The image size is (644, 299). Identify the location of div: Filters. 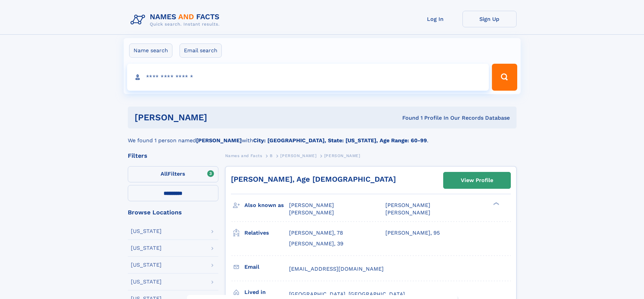
(173, 156).